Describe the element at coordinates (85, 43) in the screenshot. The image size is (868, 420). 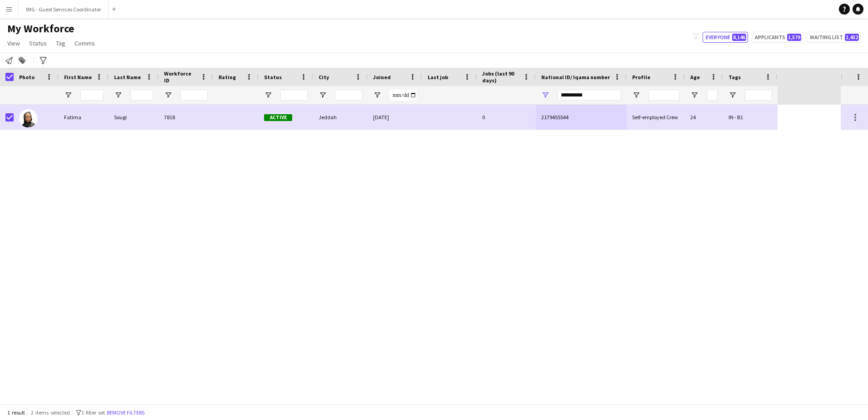
I see `a: Comms` at that location.